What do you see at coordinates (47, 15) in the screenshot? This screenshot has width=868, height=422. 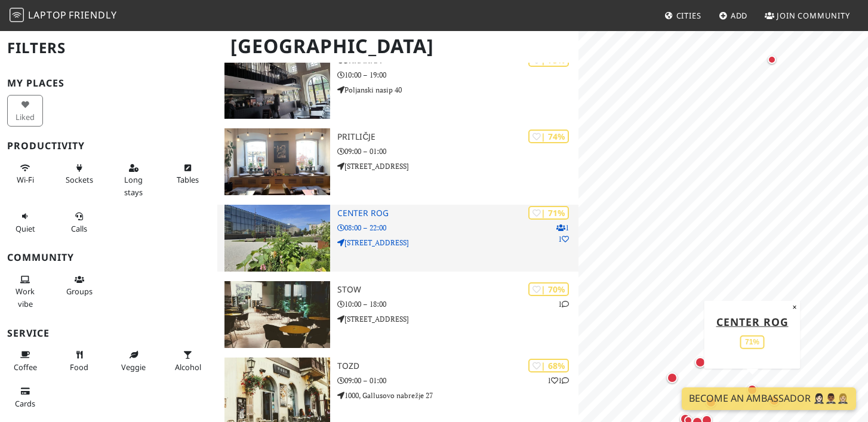 I see `span: Laptop` at bounding box center [47, 15].